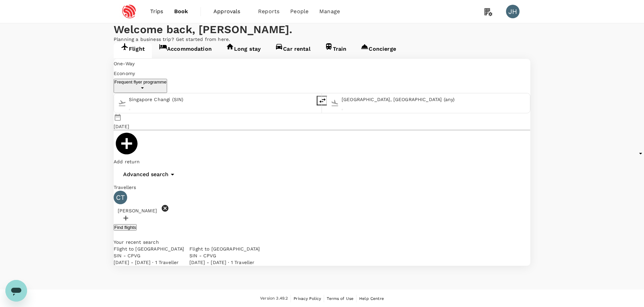  Describe the element at coordinates (378, 50) in the screenshot. I see `a: Concierge` at that location.